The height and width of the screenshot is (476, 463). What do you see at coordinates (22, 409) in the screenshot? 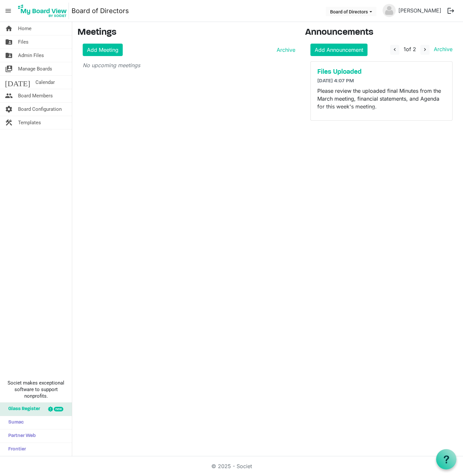
I see `span: Glass Register` at bounding box center [22, 409].